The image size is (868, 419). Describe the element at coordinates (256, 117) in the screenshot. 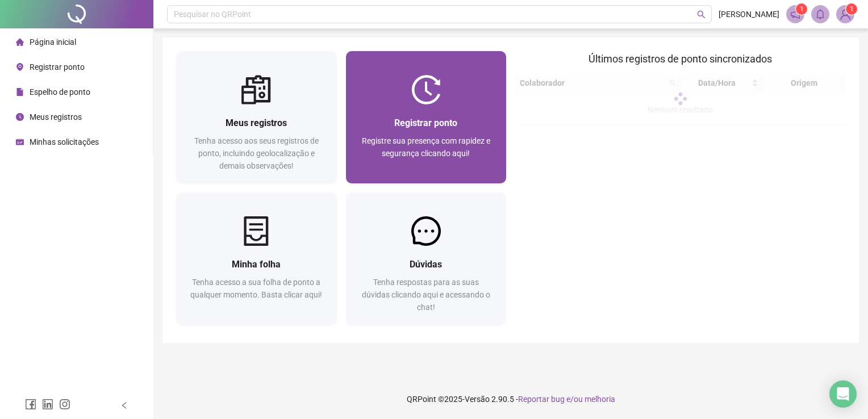

I see `a: Meus registrosTenha acesso aos seus registros de ponto, incluindo geolocalização e demais observa...` at that location.